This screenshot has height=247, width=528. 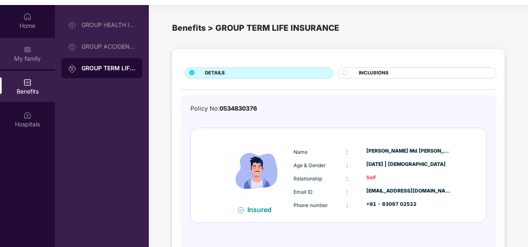 I want to click on span: Email ID, so click(x=303, y=191).